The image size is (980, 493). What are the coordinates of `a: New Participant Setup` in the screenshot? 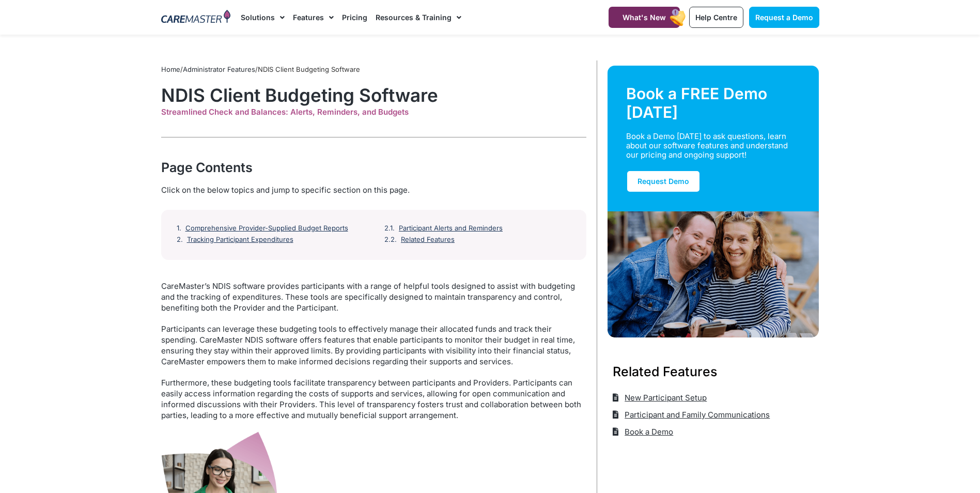 It's located at (660, 398).